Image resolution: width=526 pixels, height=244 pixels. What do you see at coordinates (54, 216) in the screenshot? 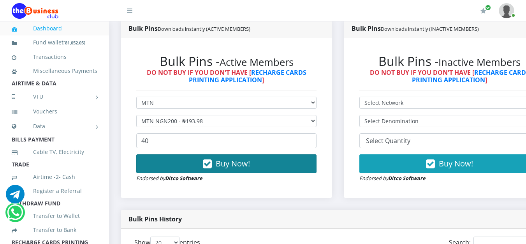
I see `a: Transfer to Wallet` at bounding box center [54, 216].